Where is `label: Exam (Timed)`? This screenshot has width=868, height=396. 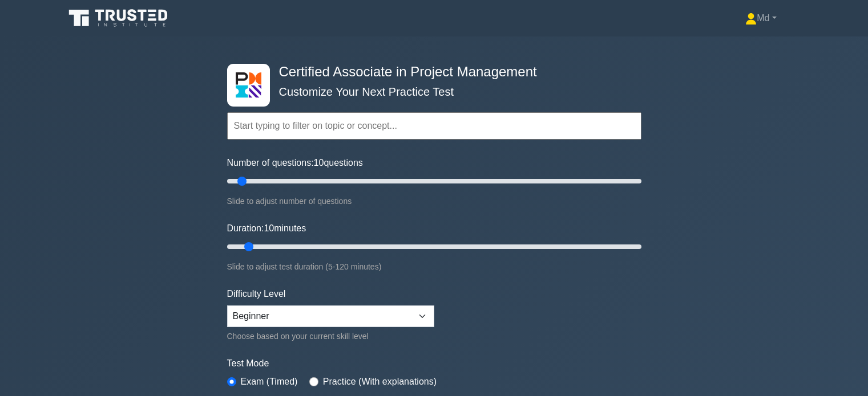
label: Exam (Timed) is located at coordinates (269, 382).